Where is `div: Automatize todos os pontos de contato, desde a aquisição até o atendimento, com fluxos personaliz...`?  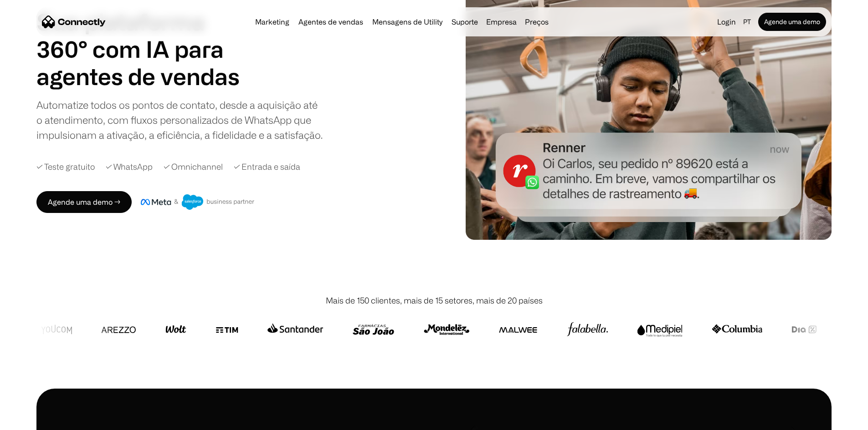 div: Automatize todos os pontos de contato, desde a aquisição até o atendimento, com fluxos personaliz... is located at coordinates (180, 119).